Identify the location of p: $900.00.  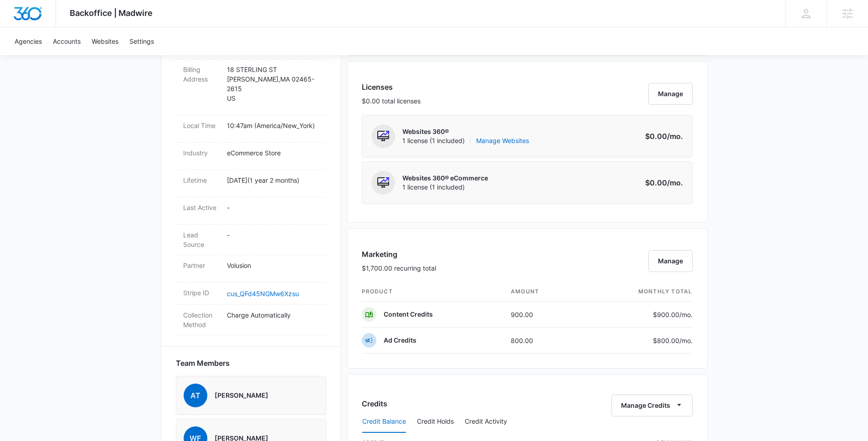
(671, 314).